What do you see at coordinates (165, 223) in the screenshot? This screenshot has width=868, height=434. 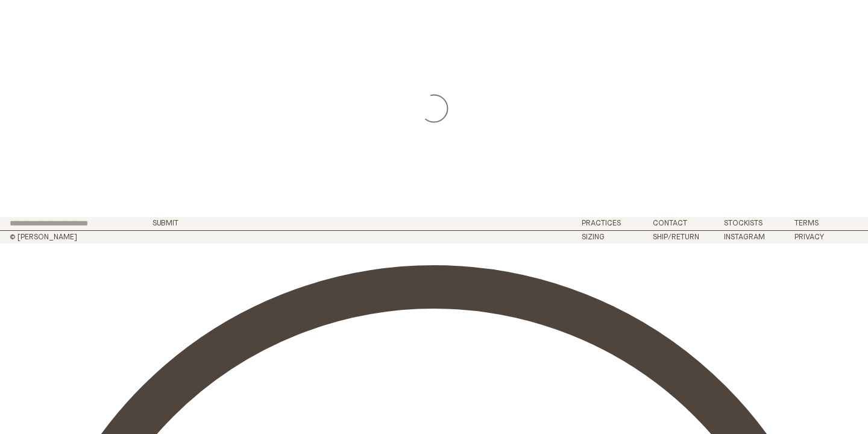 I see `span: Submit` at bounding box center [165, 223].